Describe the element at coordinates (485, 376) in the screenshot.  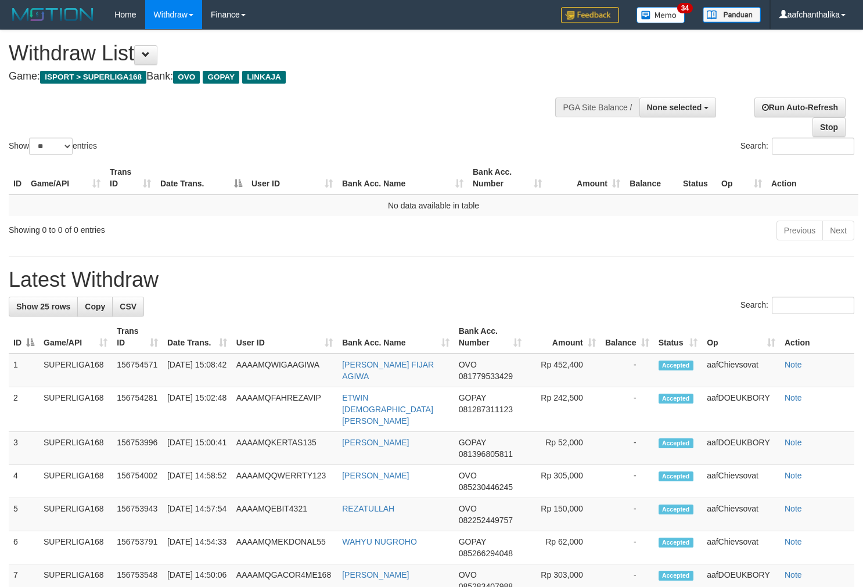
I see `span: Copy 081779533429 to clipboard` at that location.